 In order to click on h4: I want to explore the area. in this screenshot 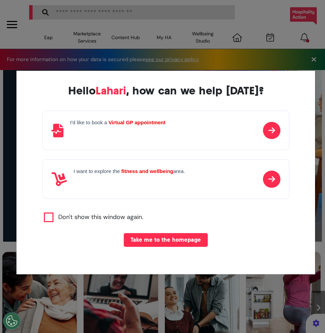, I will do `click(129, 171)`.